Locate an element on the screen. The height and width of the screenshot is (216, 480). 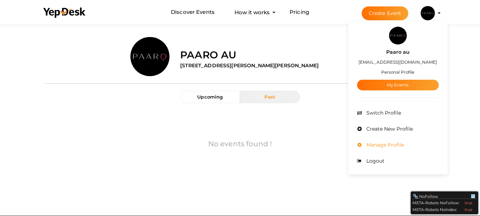
button: How it works is located at coordinates (252, 12).